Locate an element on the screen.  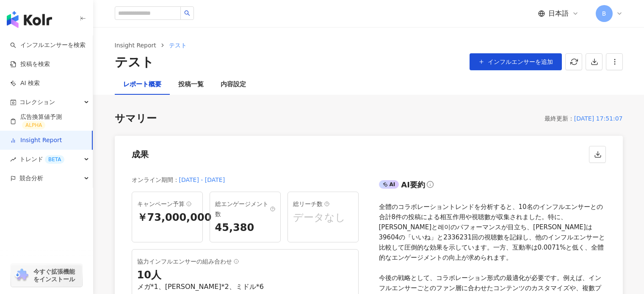
img: chrome extension is located at coordinates (22, 276).